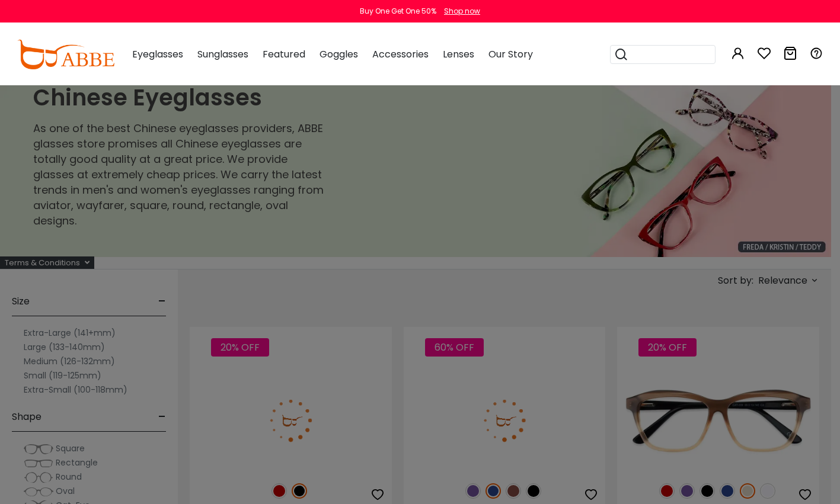 The height and width of the screenshot is (504, 840). What do you see at coordinates (510, 54) in the screenshot?
I see `span: Our Story` at bounding box center [510, 54].